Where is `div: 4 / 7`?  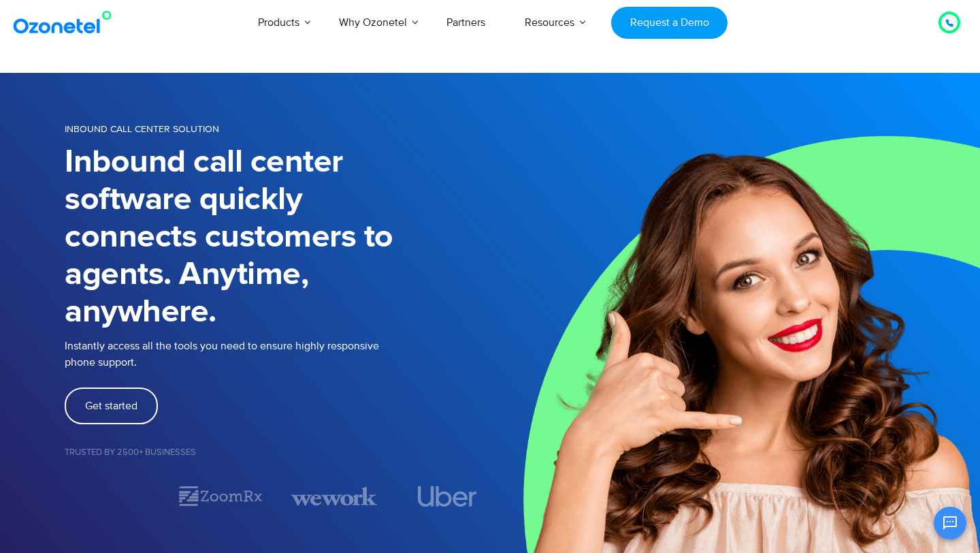 div: 4 / 7 is located at coordinates (447, 496).